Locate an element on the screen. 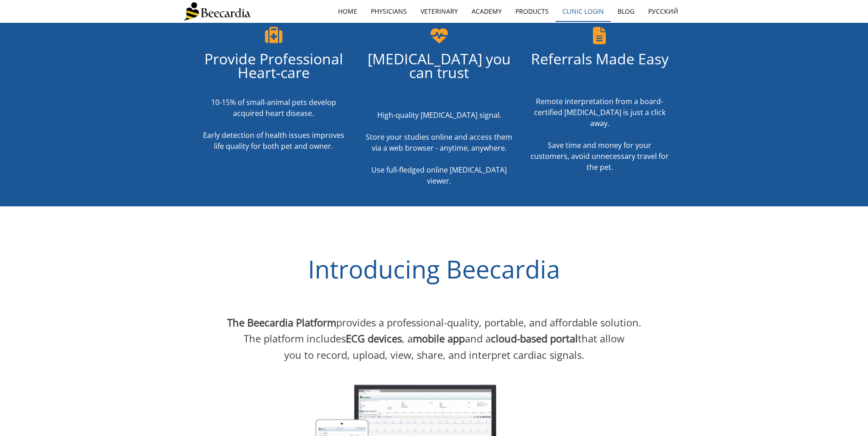 This screenshot has height=436, width=868. span: Save time and money for your customers, avoid unnecessary travel for the pet. is located at coordinates (599, 156).